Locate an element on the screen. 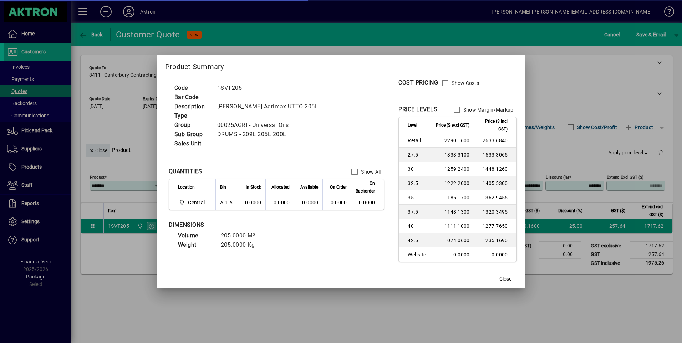  td: 1533.3065 is located at coordinates (495, 155).